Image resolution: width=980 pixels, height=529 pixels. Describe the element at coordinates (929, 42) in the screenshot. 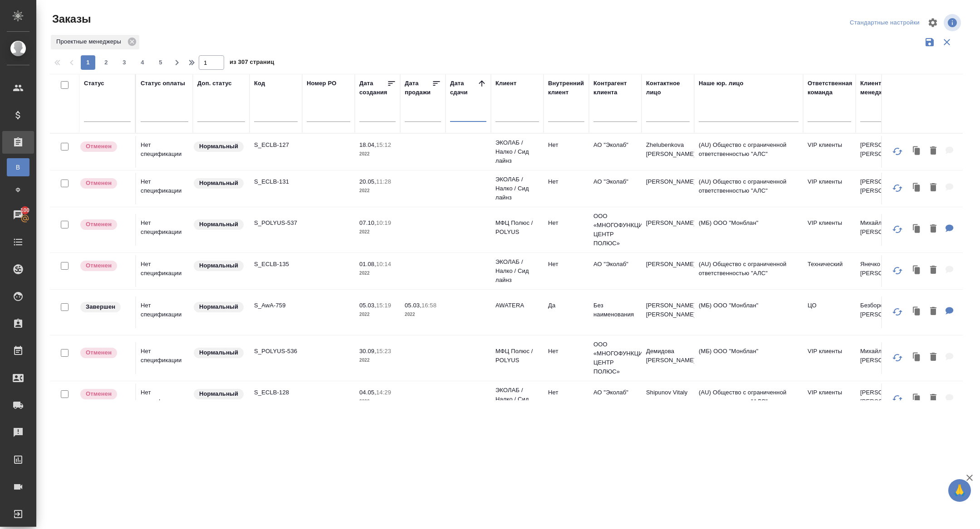

I see `button: Сохранить фильтры` at that location.